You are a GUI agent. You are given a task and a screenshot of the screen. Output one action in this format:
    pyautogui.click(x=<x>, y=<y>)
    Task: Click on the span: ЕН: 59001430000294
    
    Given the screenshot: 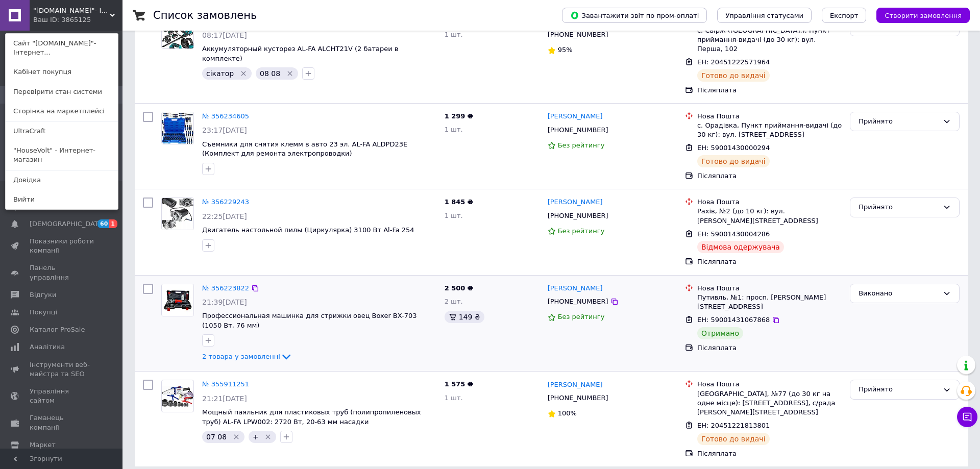 What is the action you would take?
    pyautogui.click(x=733, y=148)
    